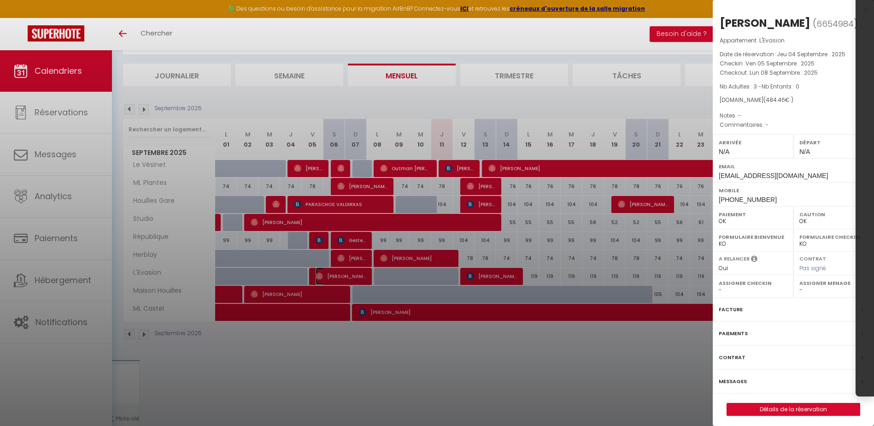 The width and height of the screenshot is (874, 426). What do you see at coordinates (833, 283) in the screenshot?
I see `label: Assigner Menage` at bounding box center [833, 283].